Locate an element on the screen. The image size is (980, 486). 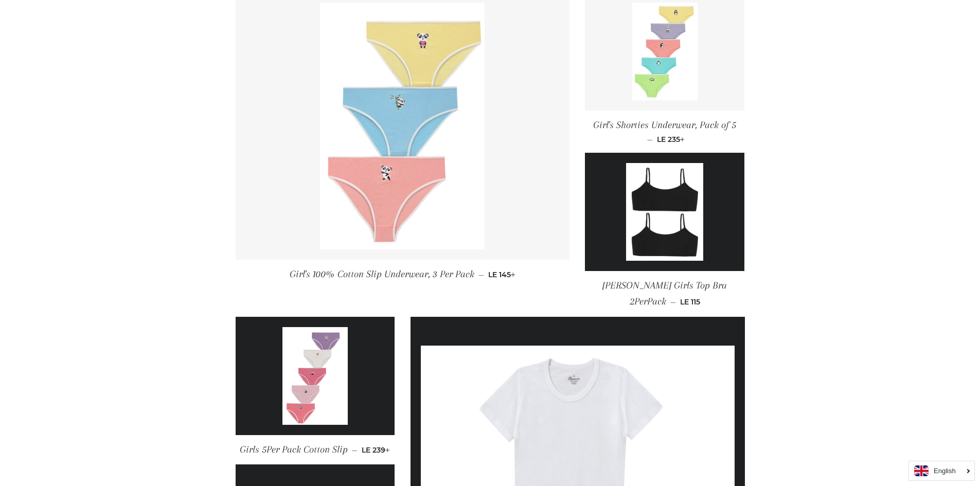
span: Girl's Shorties Underwear, Pack of 5 is located at coordinates (665, 125).